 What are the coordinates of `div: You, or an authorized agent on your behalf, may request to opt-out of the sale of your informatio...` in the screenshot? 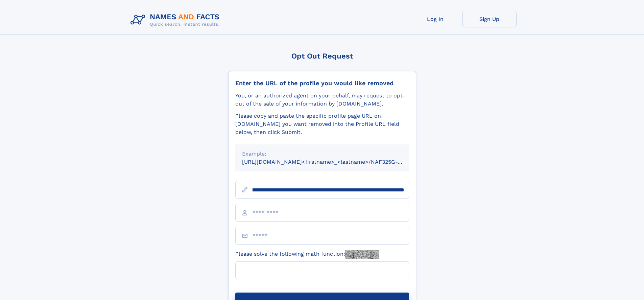 It's located at (322, 100).